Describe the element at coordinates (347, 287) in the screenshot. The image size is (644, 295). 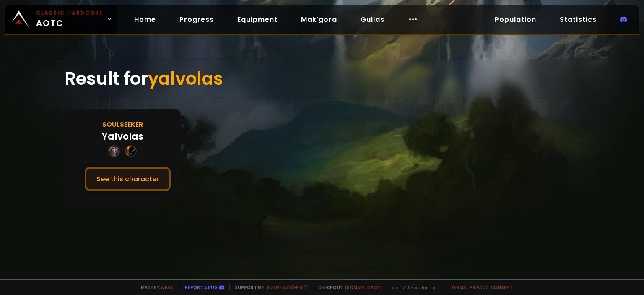
I see `span: Checkout` at that location.